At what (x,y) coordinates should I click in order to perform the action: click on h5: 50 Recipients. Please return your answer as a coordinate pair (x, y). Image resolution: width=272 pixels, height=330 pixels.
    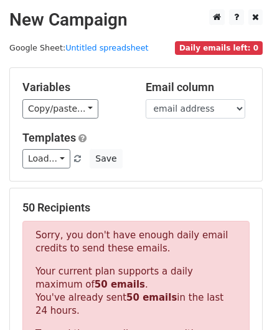
    Looking at the image, I should click on (136, 207).